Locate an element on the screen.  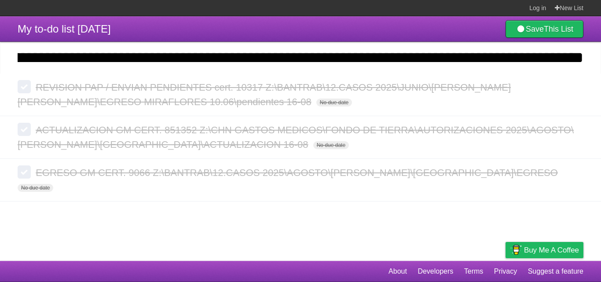
img: Buy me a coffee is located at coordinates (515, 250).